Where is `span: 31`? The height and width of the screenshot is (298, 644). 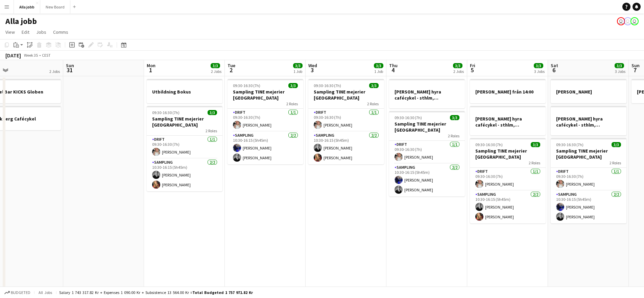
span: 31 is located at coordinates (69, 70).